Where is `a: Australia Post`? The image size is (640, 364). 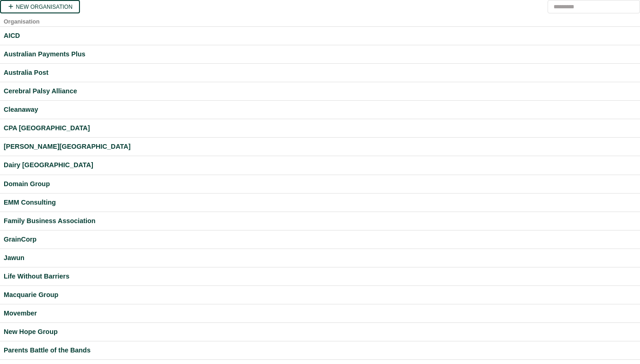 a: Australia Post is located at coordinates (320, 72).